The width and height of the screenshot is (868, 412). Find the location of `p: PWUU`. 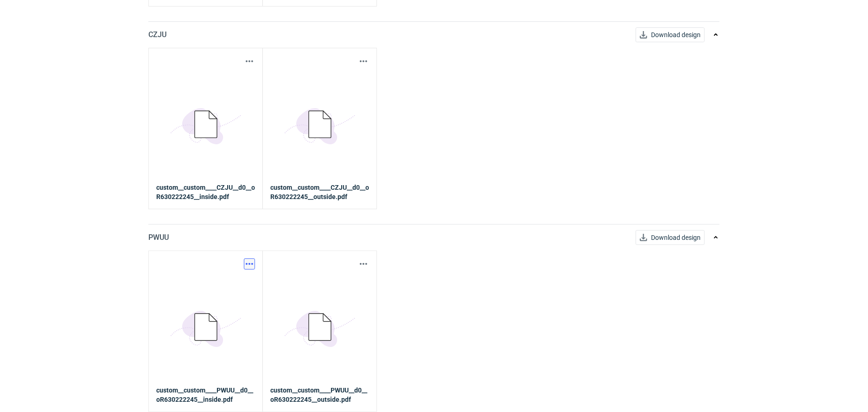

p: PWUU is located at coordinates (158, 237).